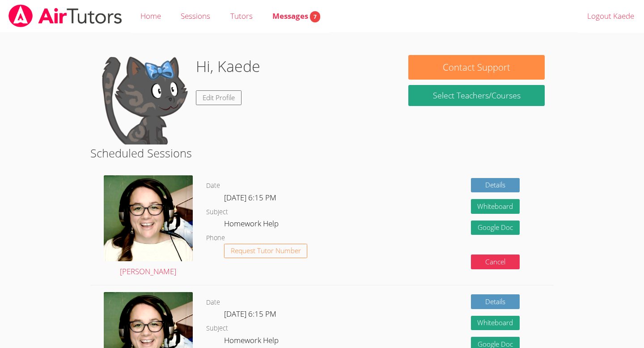 The image size is (644, 348). What do you see at coordinates (495, 262) in the screenshot?
I see `button: Cancel` at bounding box center [495, 262].